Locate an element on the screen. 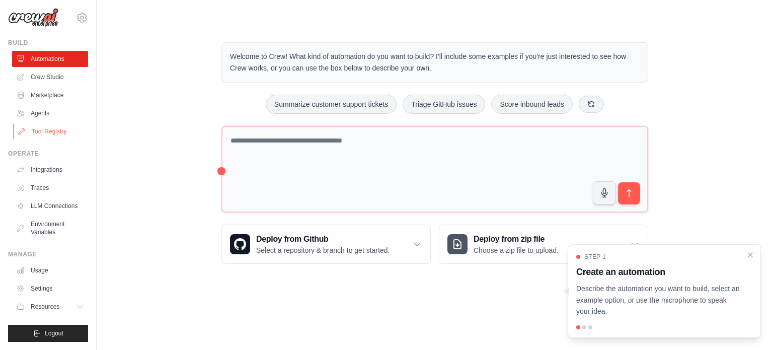 This screenshot has height=350, width=773. p: Select a repository & branch to get started. is located at coordinates (323, 250).